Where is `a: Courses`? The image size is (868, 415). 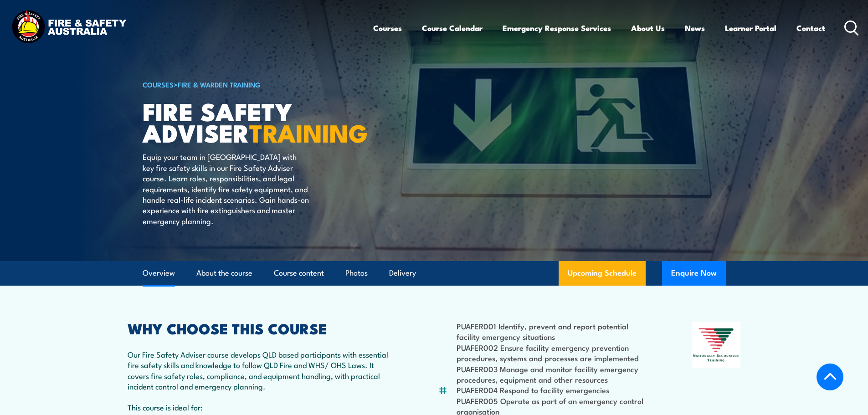
a: Courses is located at coordinates (387, 27).